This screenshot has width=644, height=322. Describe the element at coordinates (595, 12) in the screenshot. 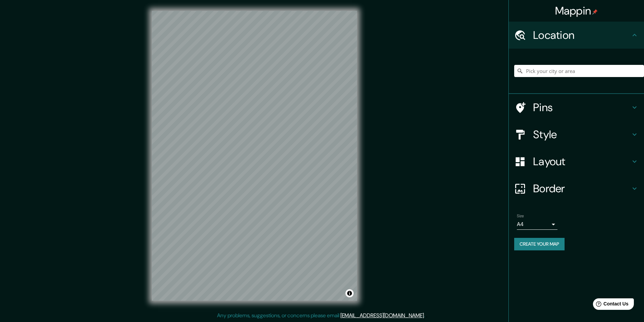

I see `img: pin-icon.png` at that location.